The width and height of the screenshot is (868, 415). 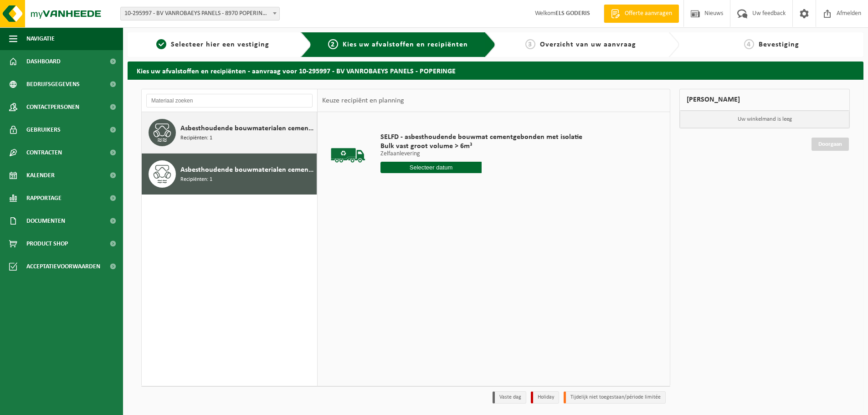 What do you see at coordinates (43, 130) in the screenshot?
I see `span: Gebruikers` at bounding box center [43, 130].